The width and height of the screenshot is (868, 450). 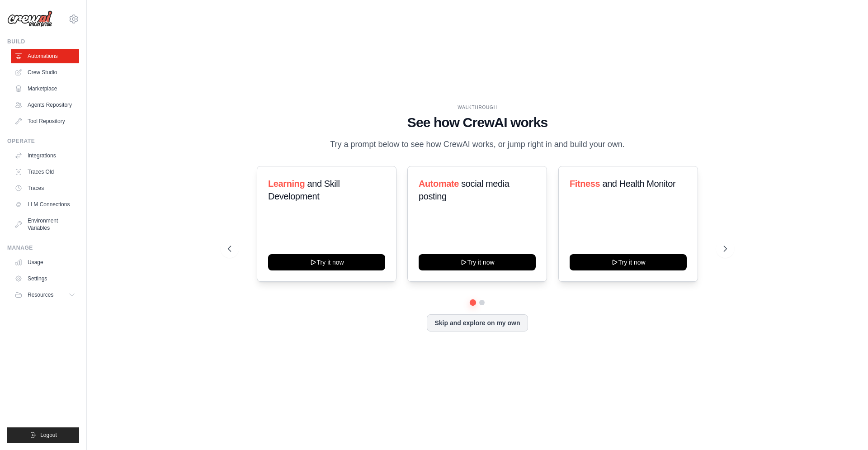 I want to click on div: Chat Widget, so click(x=845, y=428).